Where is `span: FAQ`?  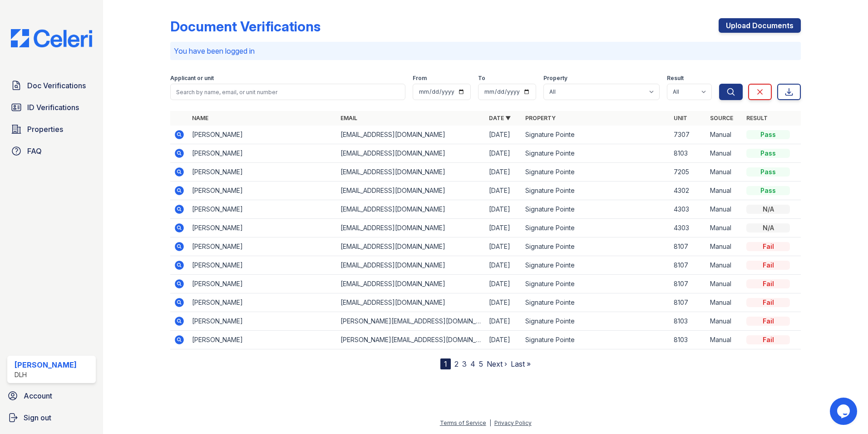
span: FAQ is located at coordinates (34, 151).